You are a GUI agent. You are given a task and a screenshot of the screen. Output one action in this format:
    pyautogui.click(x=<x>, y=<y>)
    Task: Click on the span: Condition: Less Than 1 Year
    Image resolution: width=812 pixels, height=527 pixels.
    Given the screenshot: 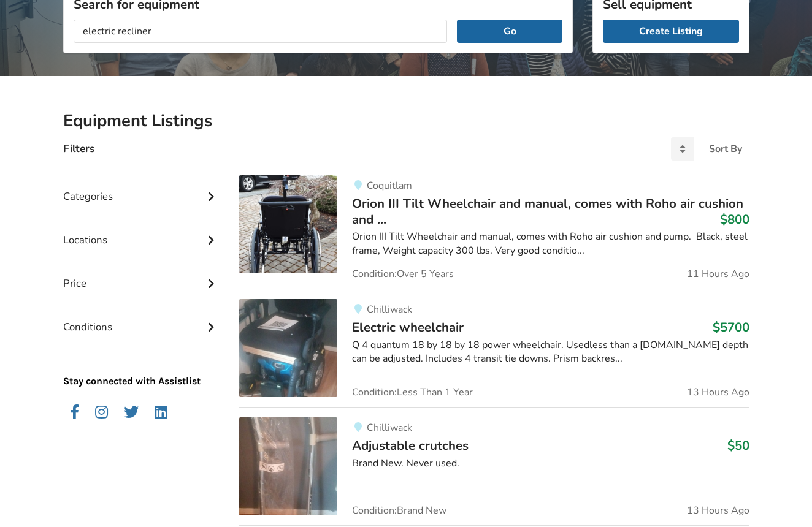 What is the action you would take?
    pyautogui.click(x=412, y=392)
    